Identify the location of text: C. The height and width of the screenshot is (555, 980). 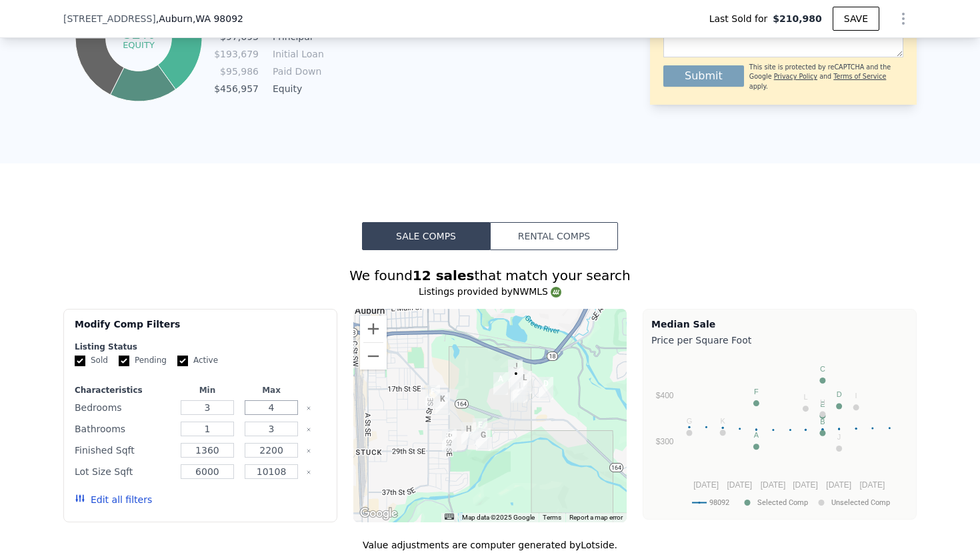
(823, 369).